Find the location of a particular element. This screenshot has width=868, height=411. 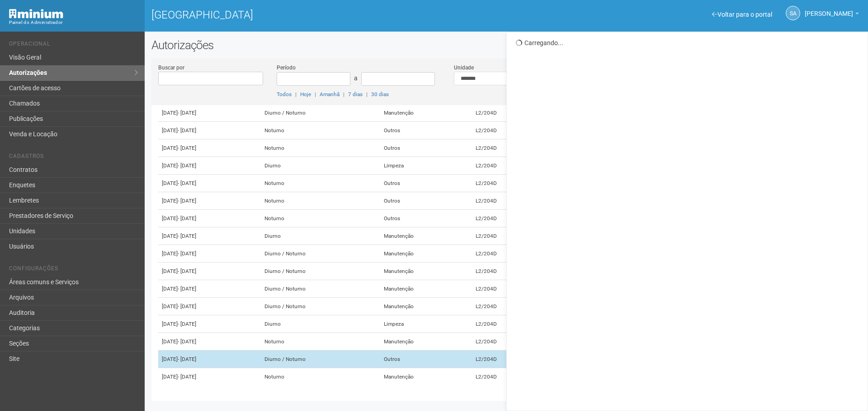

div: Painel do Administrador is located at coordinates (73, 23).